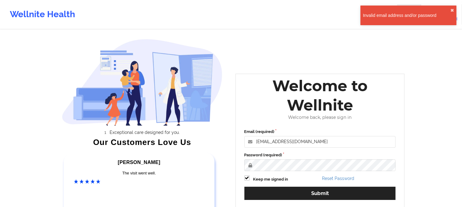  I want to click on div: Welcome back, please sign in, so click(320, 118).